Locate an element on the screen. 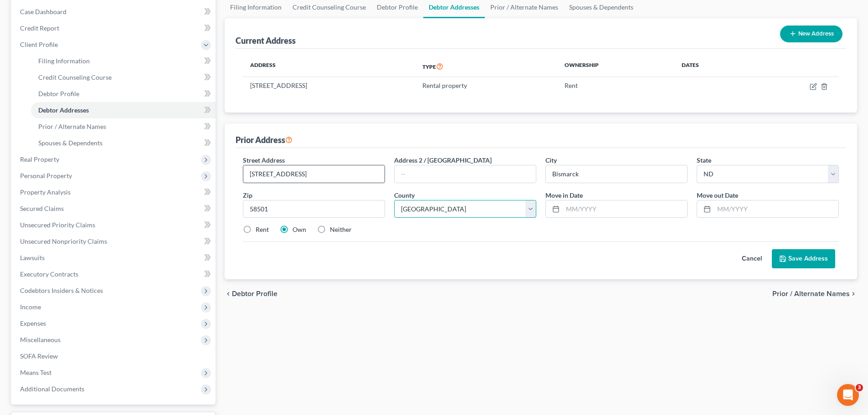 The image size is (868, 415). a: Spouses & Dependents is located at coordinates (123, 143).